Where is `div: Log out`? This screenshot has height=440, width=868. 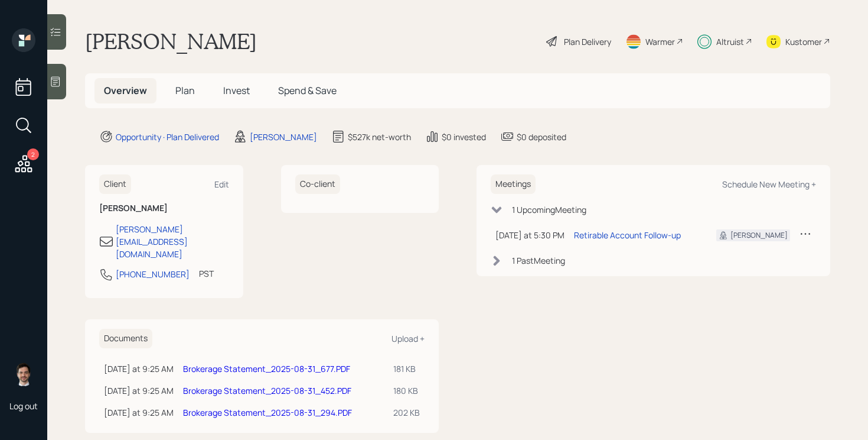 div: Log out is located at coordinates (23, 405).